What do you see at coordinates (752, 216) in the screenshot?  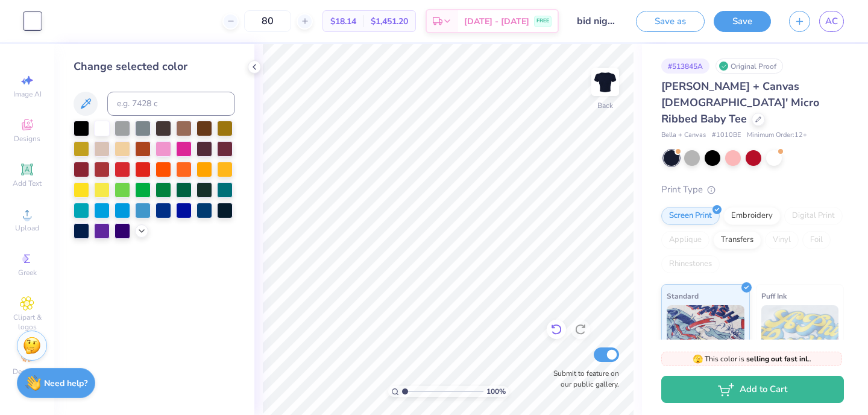 I see `div: Embroidery` at bounding box center [752, 216].